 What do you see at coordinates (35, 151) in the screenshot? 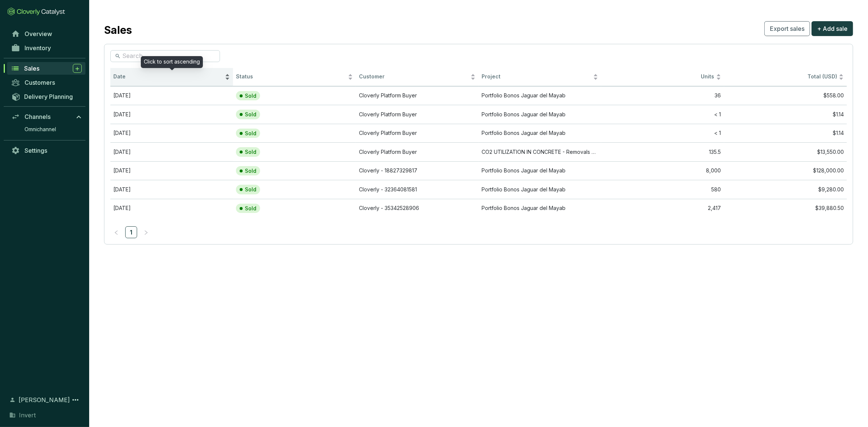
I see `span: Settings` at bounding box center [35, 151].